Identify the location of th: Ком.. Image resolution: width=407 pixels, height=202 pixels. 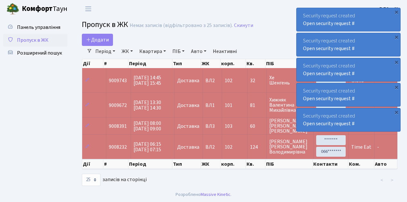
(361, 164).